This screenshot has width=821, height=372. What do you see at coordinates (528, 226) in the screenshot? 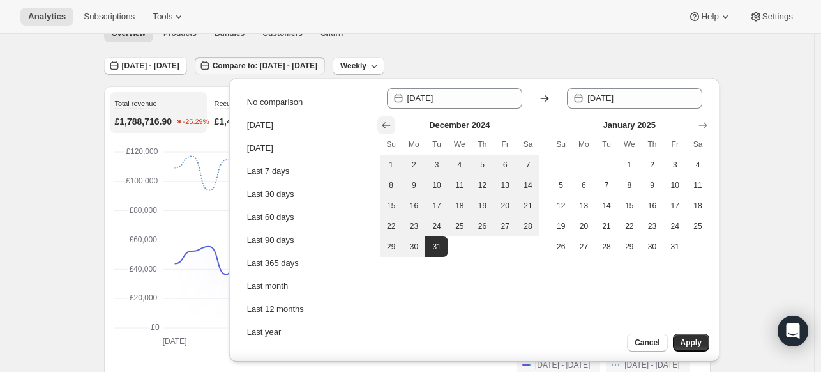
I see `button: Saturday December 28 2024` at bounding box center [528, 226].